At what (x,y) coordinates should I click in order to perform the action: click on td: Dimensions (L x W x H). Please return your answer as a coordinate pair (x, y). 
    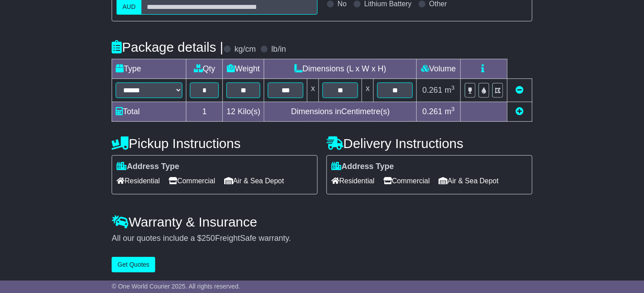
    Looking at the image, I should click on (340, 69).